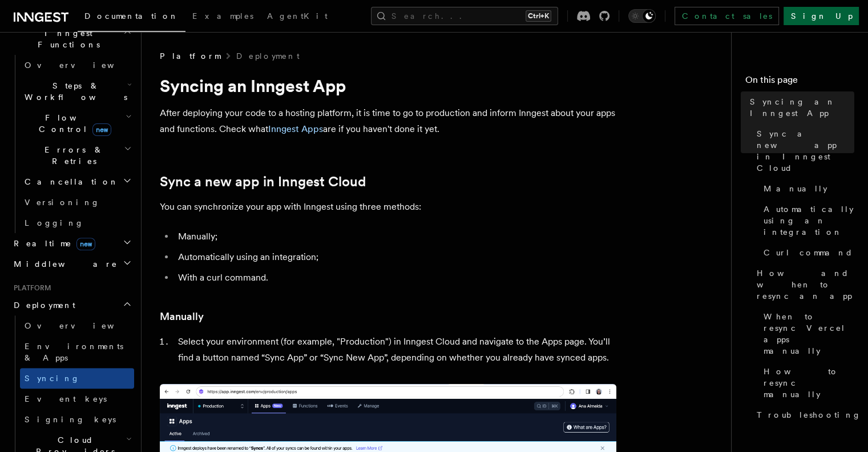 The image size is (868, 452). Describe the element at coordinates (131, 18) in the screenshot. I see `a: Documentation` at that location.